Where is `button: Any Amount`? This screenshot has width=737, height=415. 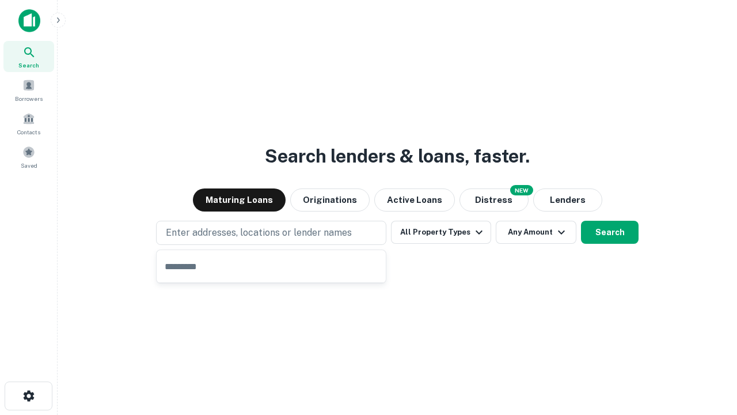
button: Any Amount is located at coordinates (536, 232).